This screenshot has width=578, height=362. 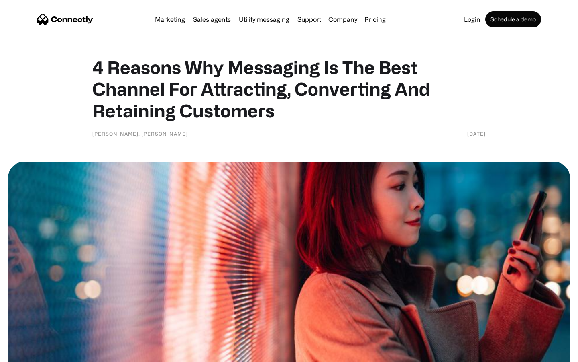 I want to click on a: Sales agents, so click(x=212, y=19).